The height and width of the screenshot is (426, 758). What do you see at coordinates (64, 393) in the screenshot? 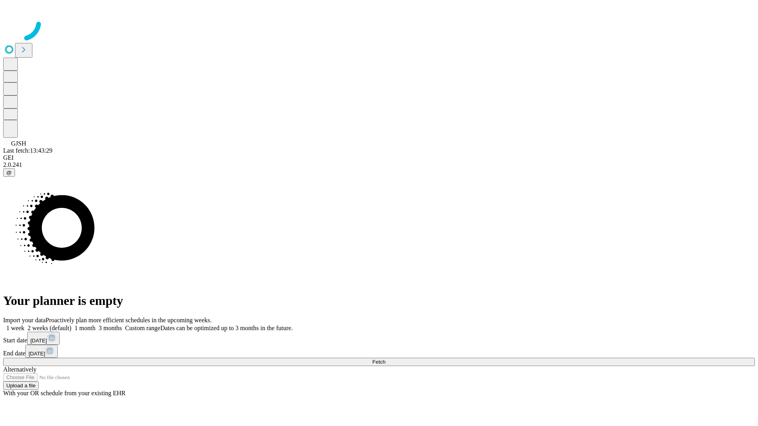
I see `span: With your OR schedule from your existing EHR` at bounding box center [64, 393].